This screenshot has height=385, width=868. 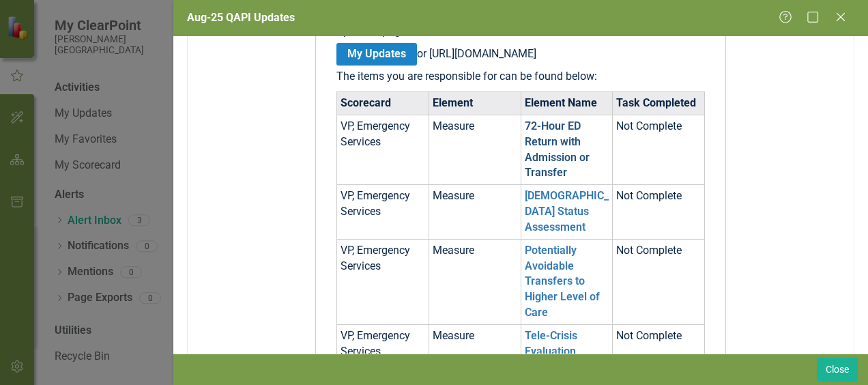 I want to click on button: Close, so click(x=837, y=370).